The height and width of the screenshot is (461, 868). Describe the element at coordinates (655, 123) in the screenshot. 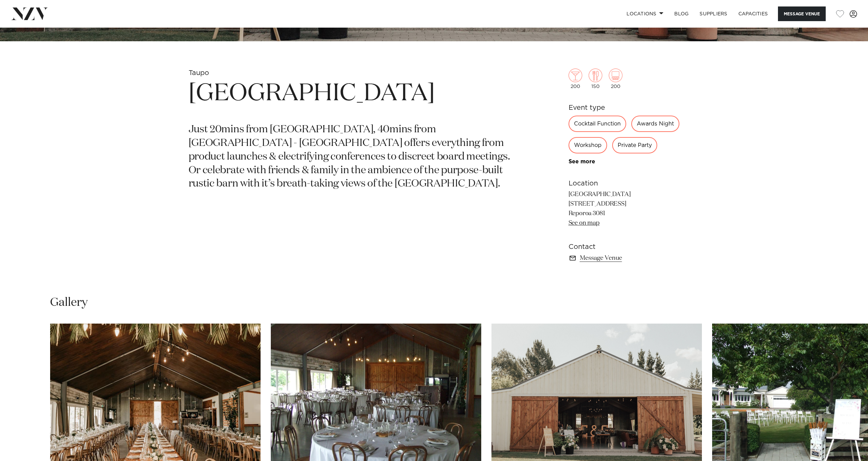

I see `div: Awards Night` at that location.